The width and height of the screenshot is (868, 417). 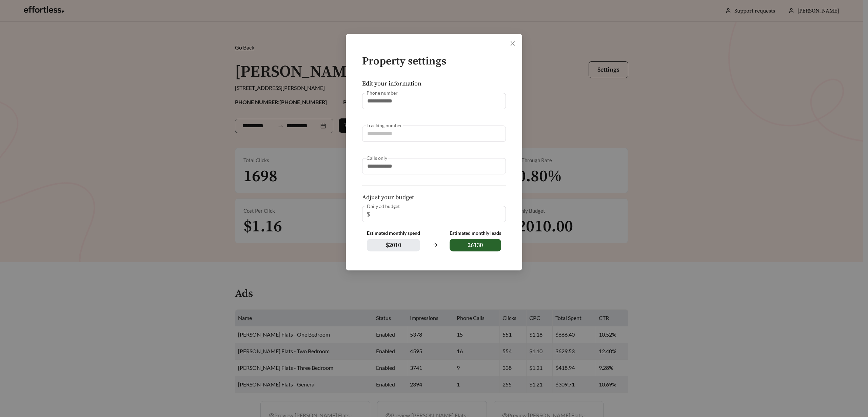 What do you see at coordinates (513, 43) in the screenshot?
I see `button: Close` at bounding box center [513, 43].